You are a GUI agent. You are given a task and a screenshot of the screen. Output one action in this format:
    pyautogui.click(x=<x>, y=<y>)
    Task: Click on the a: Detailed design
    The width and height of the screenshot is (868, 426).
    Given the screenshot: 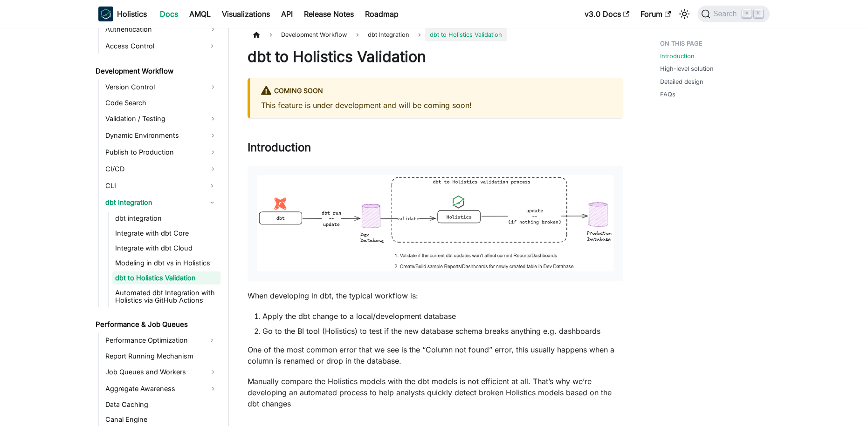 What is the action you would take?
    pyautogui.click(x=681, y=82)
    